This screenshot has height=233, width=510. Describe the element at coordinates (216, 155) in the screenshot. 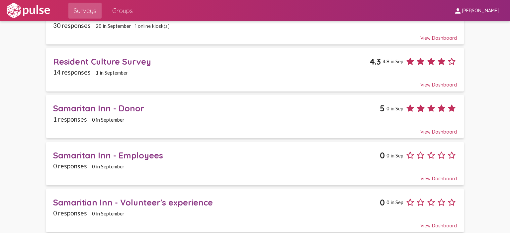

I see `div: Samaritan Inn - Employees` at that location.